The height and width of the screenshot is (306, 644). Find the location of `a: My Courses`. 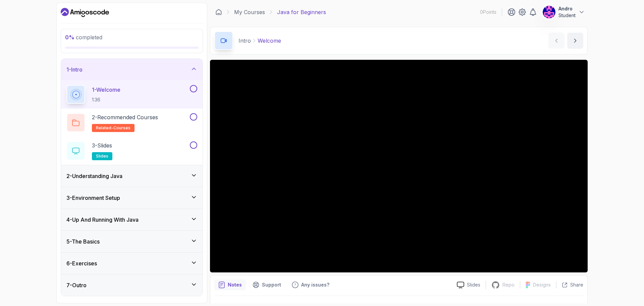

a: My Courses is located at coordinates (249, 12).